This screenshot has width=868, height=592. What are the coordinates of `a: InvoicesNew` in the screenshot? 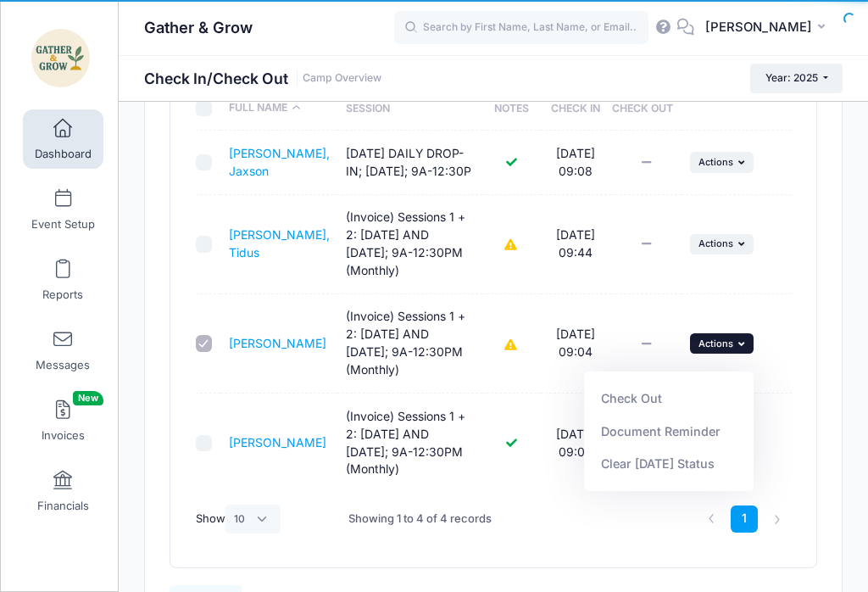 It's located at (63, 421).